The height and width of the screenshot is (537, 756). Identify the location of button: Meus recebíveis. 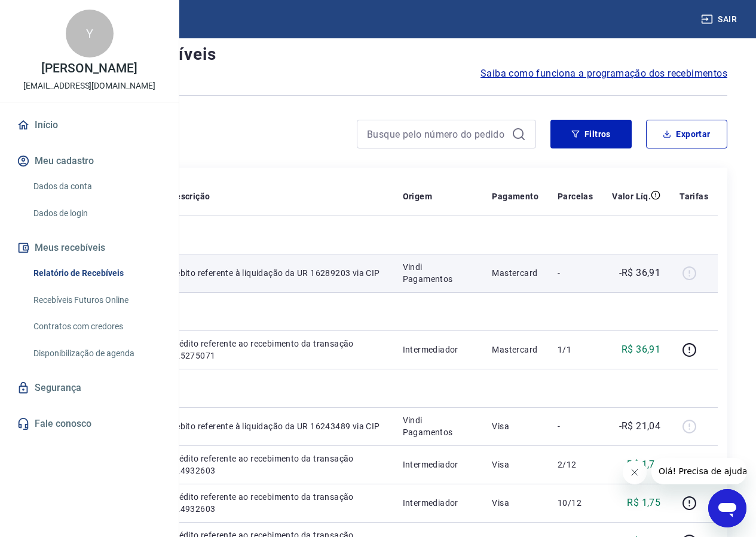
(89, 248).